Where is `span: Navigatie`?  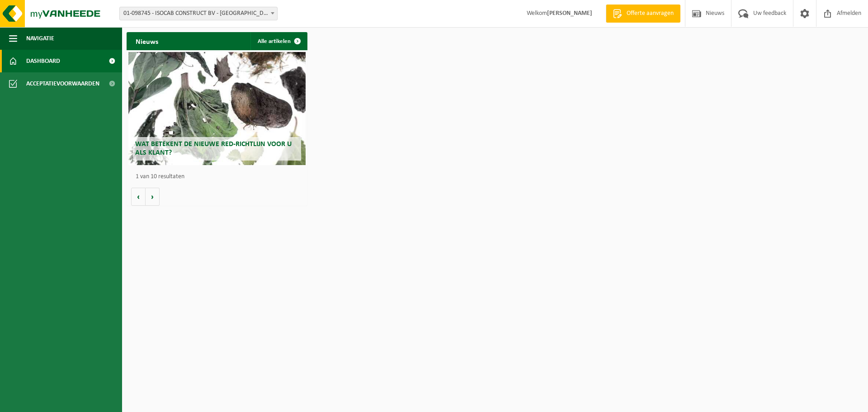 span: Navigatie is located at coordinates (40, 38).